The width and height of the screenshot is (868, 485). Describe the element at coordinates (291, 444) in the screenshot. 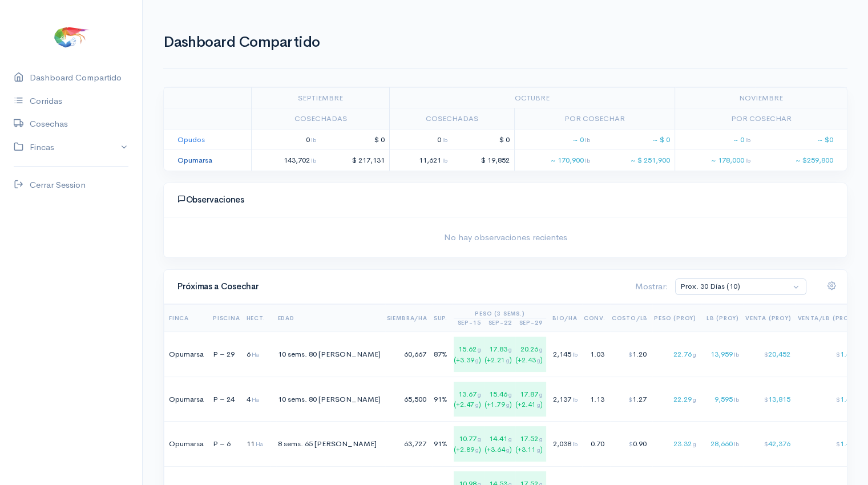

I see `span: 8 sems.` at that location.